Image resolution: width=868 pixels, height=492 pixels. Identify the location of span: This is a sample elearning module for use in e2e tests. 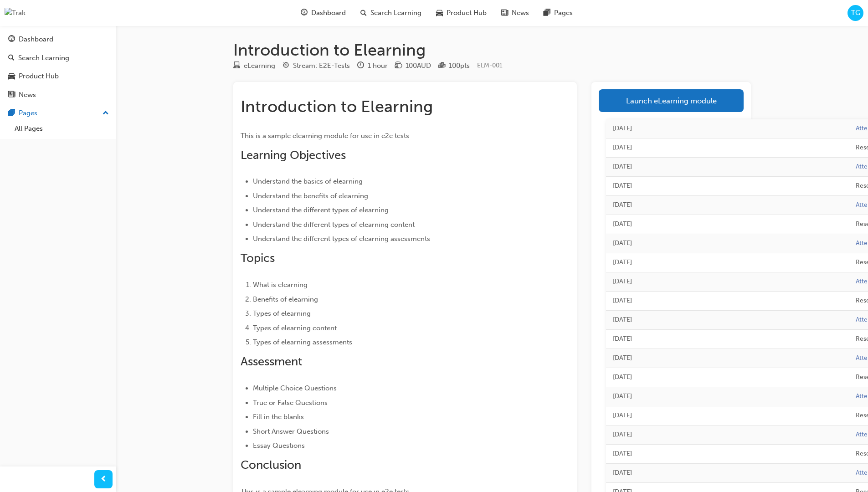
(325, 136).